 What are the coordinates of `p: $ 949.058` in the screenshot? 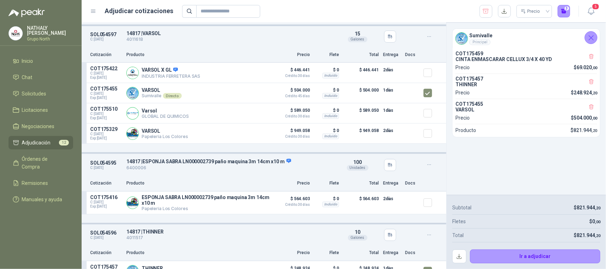 It's located at (292, 132).